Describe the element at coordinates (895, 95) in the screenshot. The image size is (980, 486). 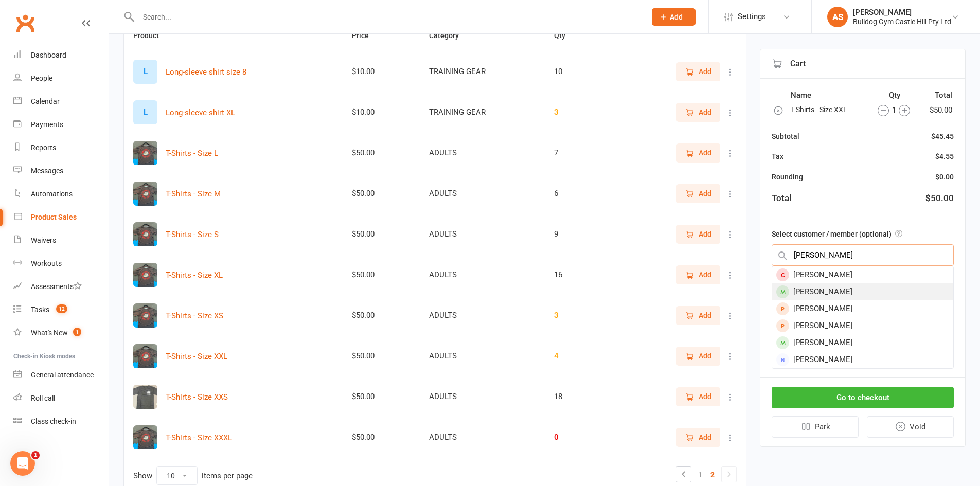
I see `th: Qty` at that location.